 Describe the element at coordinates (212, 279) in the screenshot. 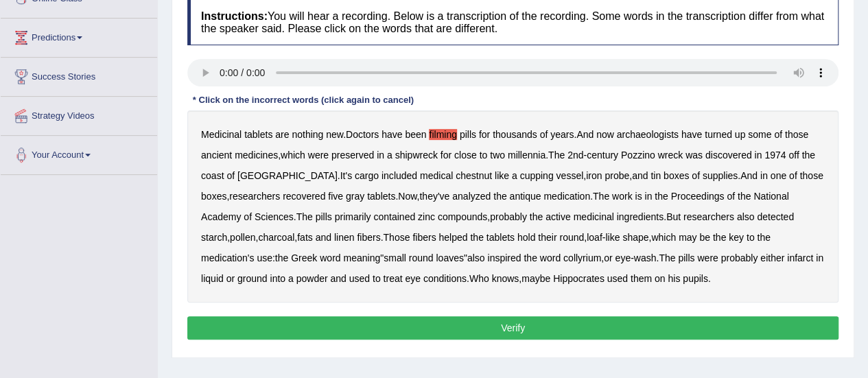

I see `b: liquid` at that location.